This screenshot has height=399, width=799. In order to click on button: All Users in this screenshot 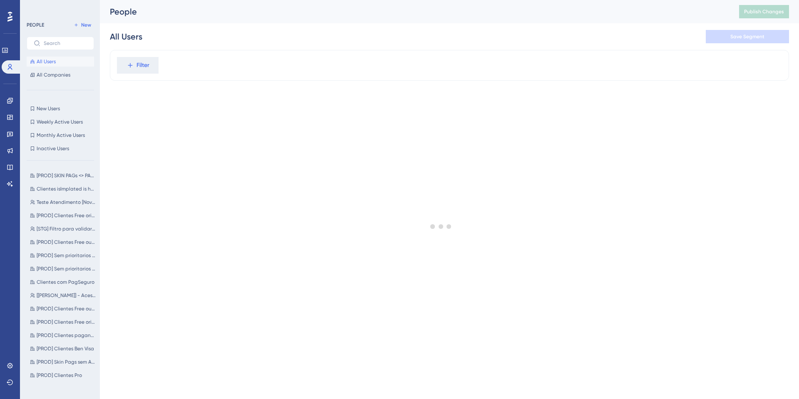, I will do `click(60, 62)`.